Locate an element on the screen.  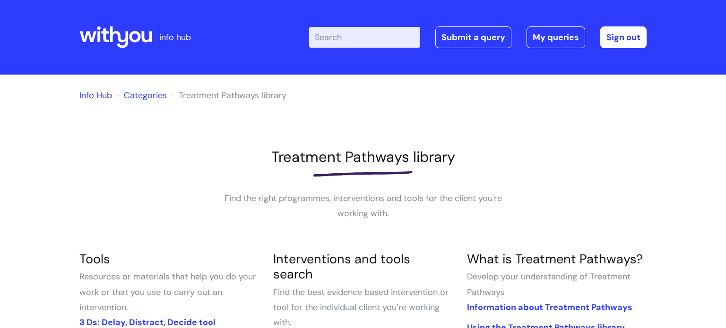
a: Categories is located at coordinates (145, 95).